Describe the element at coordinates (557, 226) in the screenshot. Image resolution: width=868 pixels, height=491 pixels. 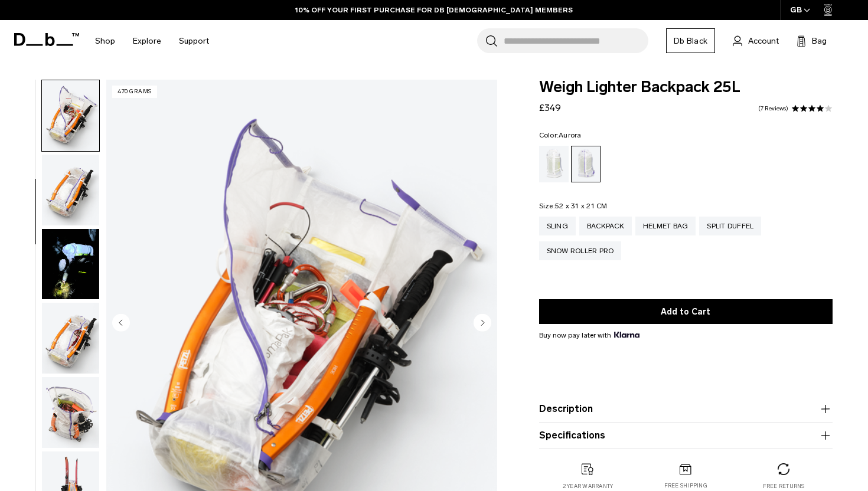
I see `a: Sling` at that location.